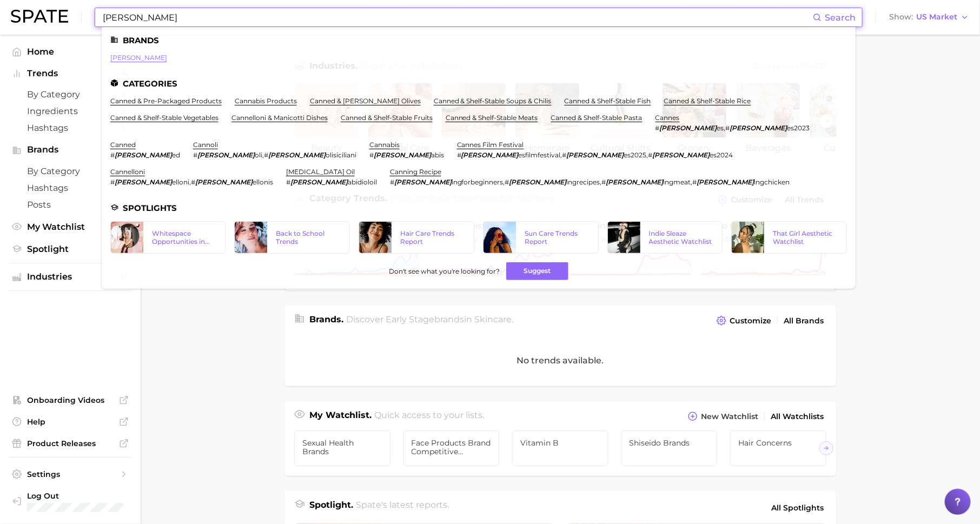 Image resolution: width=980 pixels, height=524 pixels. Describe the element at coordinates (205, 145) in the screenshot. I see `a: cannoli` at that location.